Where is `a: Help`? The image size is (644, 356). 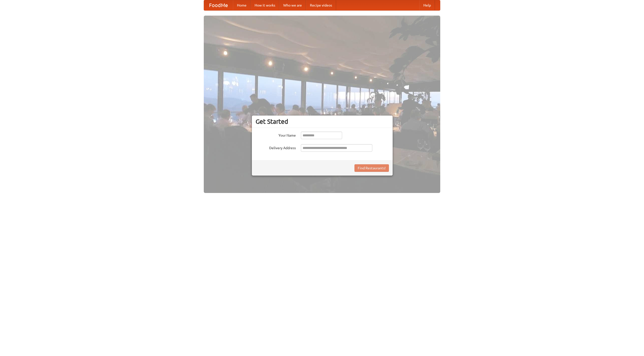
a: Help is located at coordinates (427, 5).